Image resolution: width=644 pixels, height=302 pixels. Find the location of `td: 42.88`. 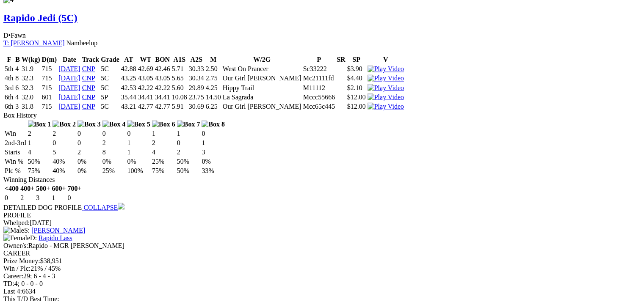

td: 42.88 is located at coordinates (129, 69).